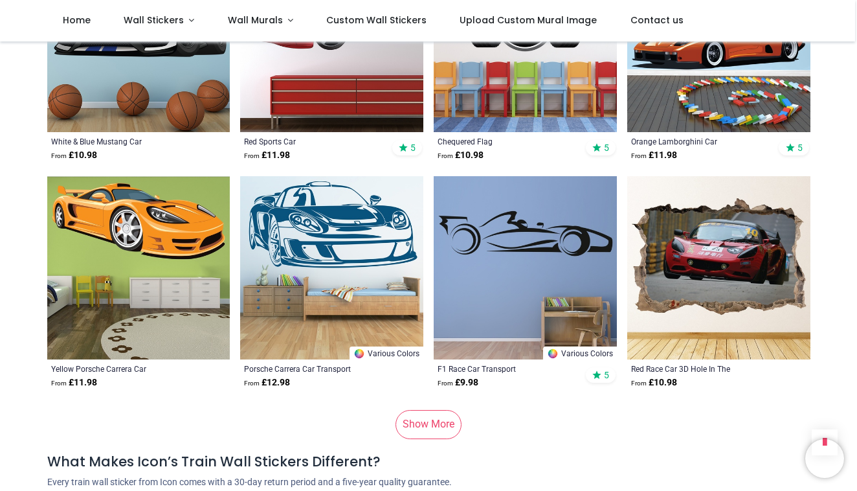 This screenshot has width=857, height=491. What do you see at coordinates (507, 368) in the screenshot?
I see `div: F1 Race Car Transport` at bounding box center [507, 368].